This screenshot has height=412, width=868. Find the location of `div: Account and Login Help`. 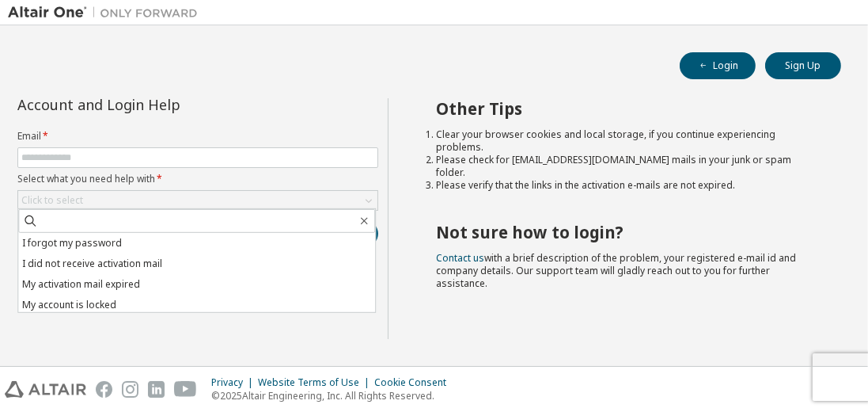

div: Account and Login Help is located at coordinates (161, 105).